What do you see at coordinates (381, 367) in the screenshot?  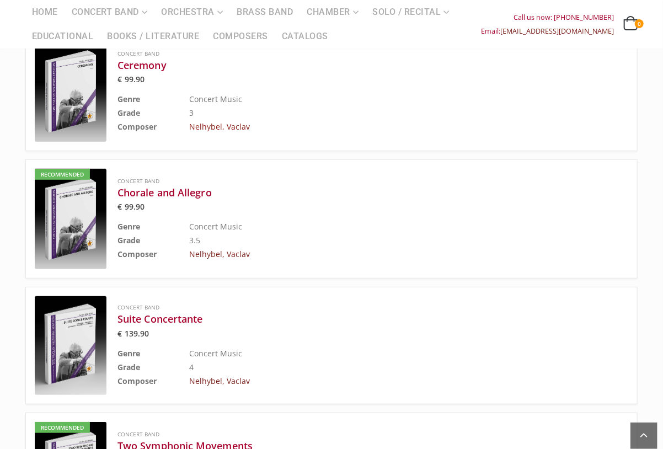 I see `td: 4` at bounding box center [381, 367].